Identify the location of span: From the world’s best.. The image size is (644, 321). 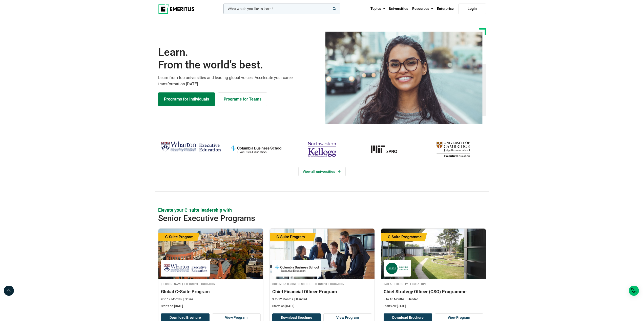
(239, 65).